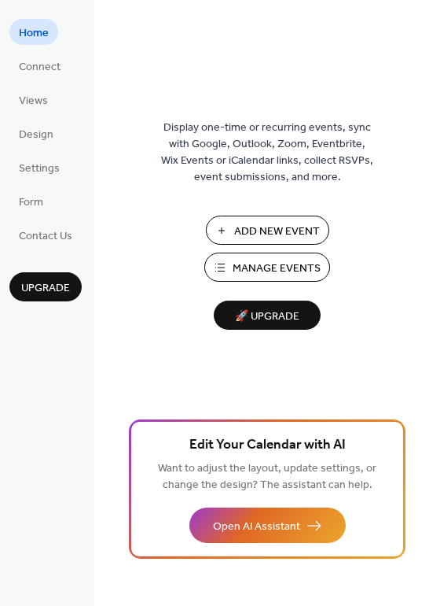 The height and width of the screenshot is (606, 440). What do you see at coordinates (34, 31) in the screenshot?
I see `a: Home` at bounding box center [34, 31].